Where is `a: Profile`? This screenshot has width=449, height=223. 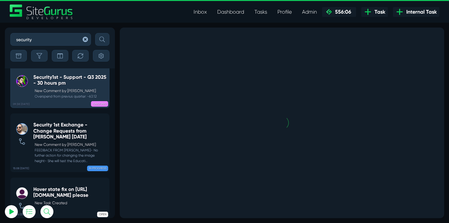
a: Profile is located at coordinates (285, 12).